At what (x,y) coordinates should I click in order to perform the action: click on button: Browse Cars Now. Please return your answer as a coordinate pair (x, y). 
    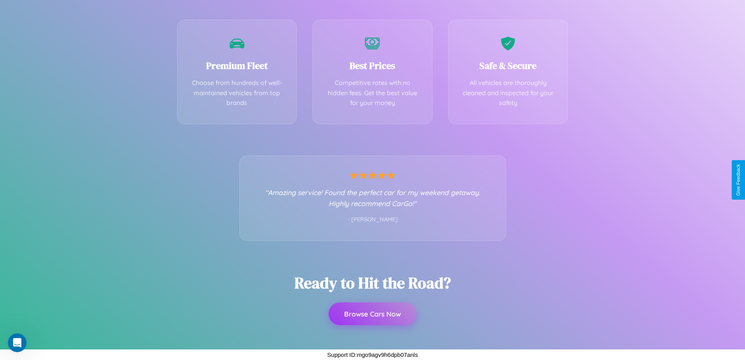
    Looking at the image, I should click on (372, 313).